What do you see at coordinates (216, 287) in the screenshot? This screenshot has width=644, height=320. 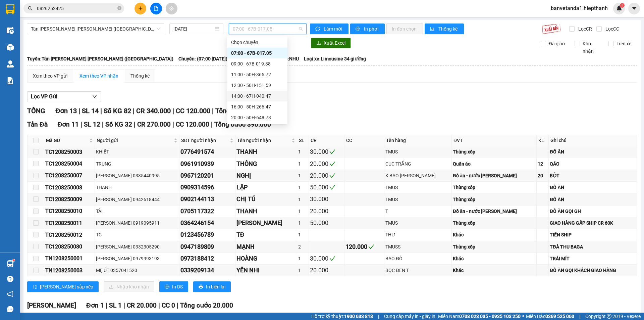 I see `span: In biên lai` at bounding box center [216, 287].